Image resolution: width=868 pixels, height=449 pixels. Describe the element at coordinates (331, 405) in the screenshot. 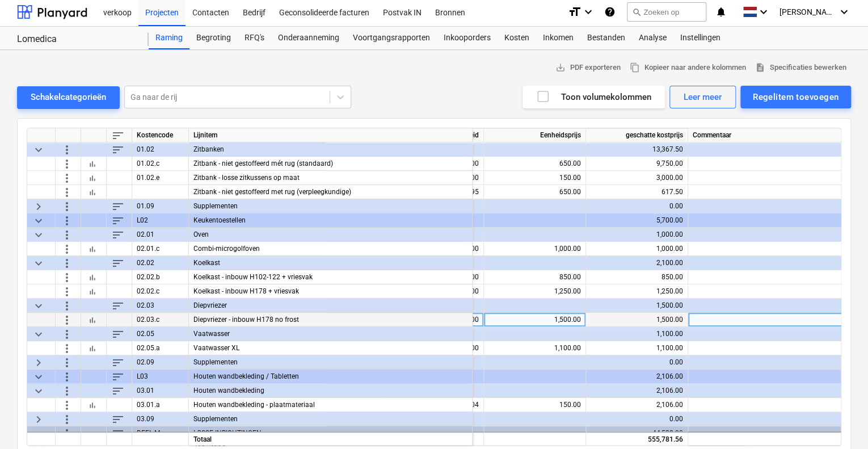

I see `div: Houten wandbekleding - plaatmateriaal` at that location.